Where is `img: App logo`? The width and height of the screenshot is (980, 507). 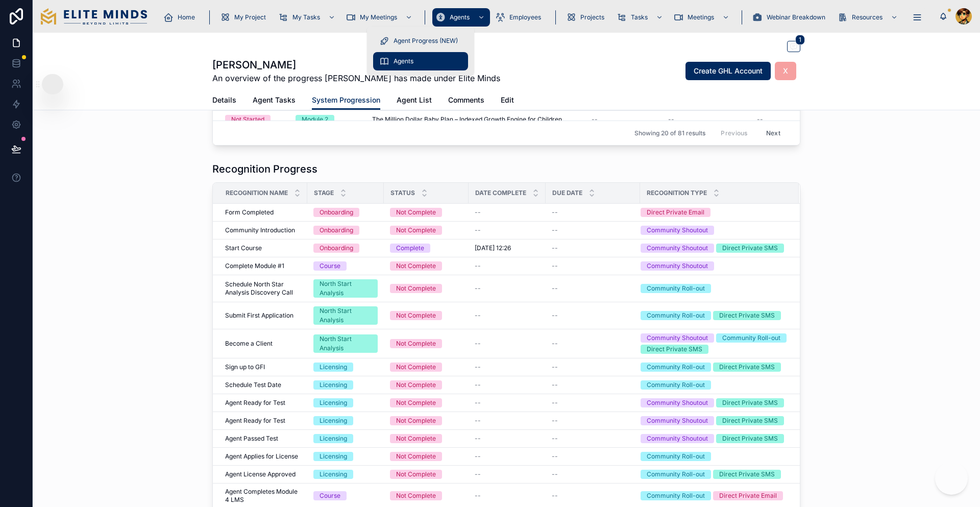
img: App logo is located at coordinates (94, 16).